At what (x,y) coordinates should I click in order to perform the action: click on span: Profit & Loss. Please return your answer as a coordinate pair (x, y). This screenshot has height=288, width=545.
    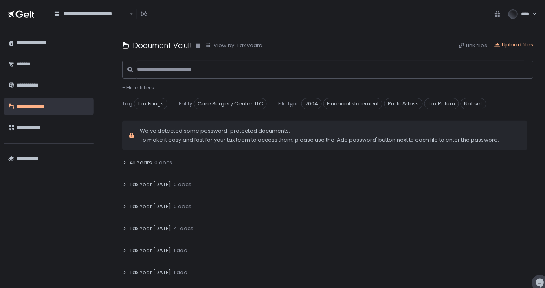
    Looking at the image, I should click on (403, 104).